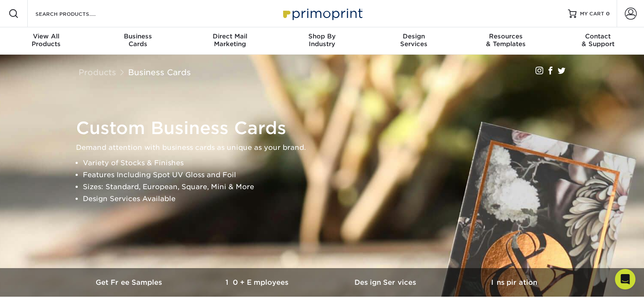  I want to click on div: & Support, so click(598, 40).